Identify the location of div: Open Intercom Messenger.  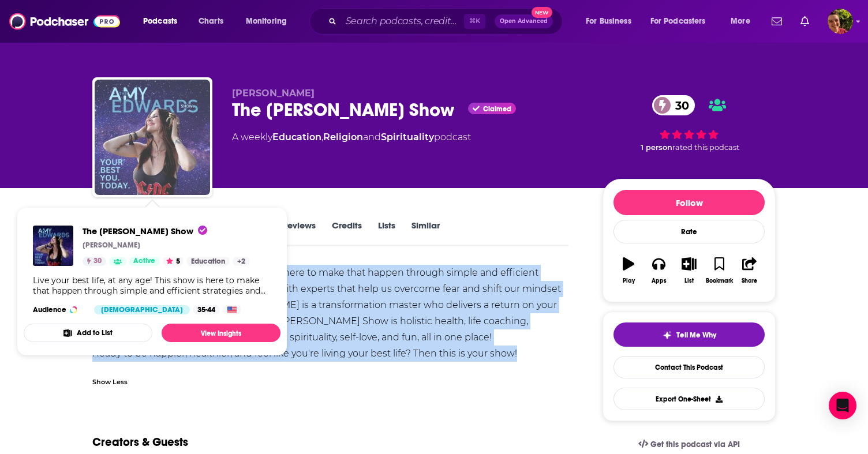
(842, 406).